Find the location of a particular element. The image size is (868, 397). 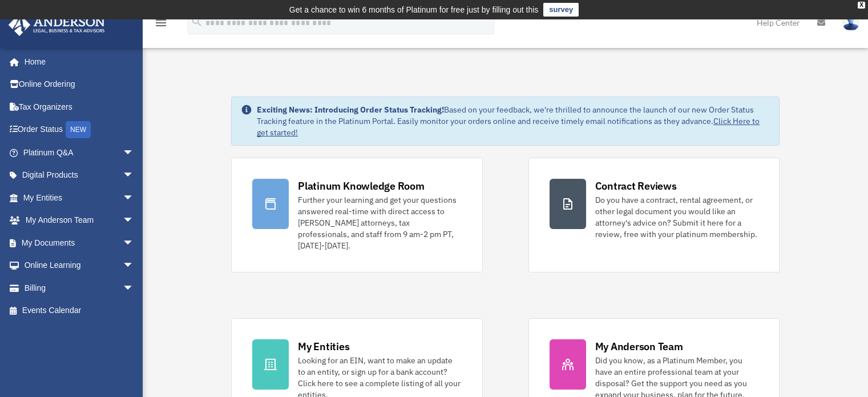

div: Based on your feedback, we're thrilled to announce the launch of our new Order Status Tracking fe... is located at coordinates (513, 121).